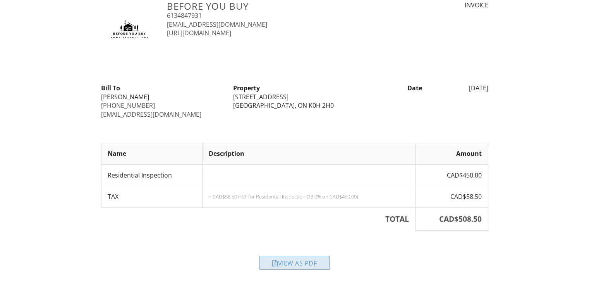  What do you see at coordinates (294, 262) in the screenshot?
I see `div: View as PDF` at bounding box center [294, 262].